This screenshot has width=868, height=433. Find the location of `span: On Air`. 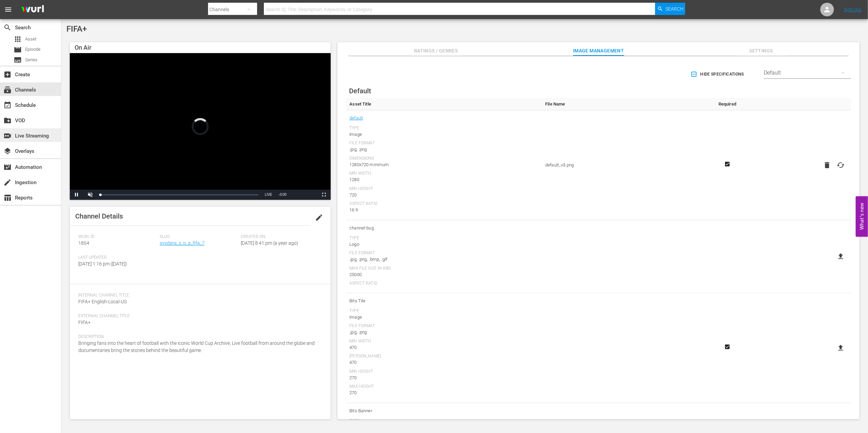

span: On Air is located at coordinates (83, 47).